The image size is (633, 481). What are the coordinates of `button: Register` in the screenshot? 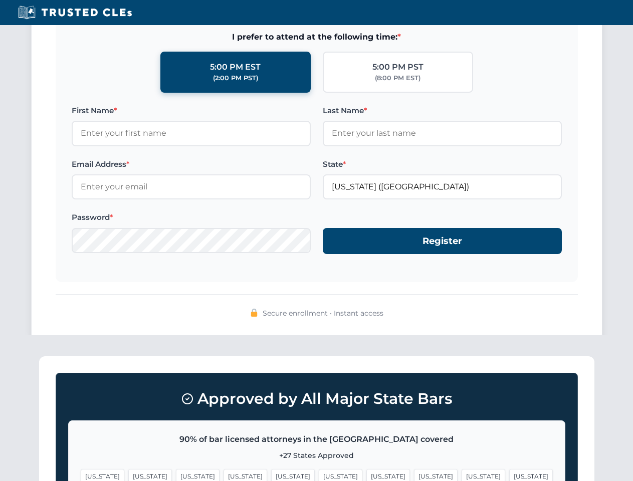 It's located at (442, 241).